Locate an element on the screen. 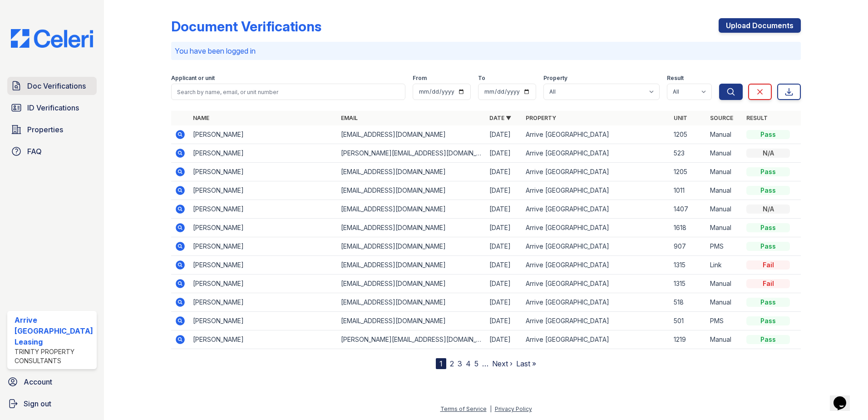 This screenshot has height=420, width=868. a: 5 is located at coordinates (476, 363).